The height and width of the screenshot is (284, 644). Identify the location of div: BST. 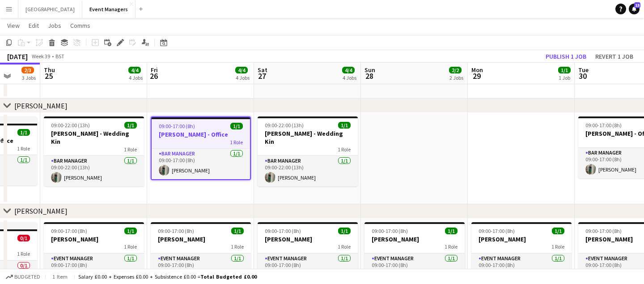
(60, 56).